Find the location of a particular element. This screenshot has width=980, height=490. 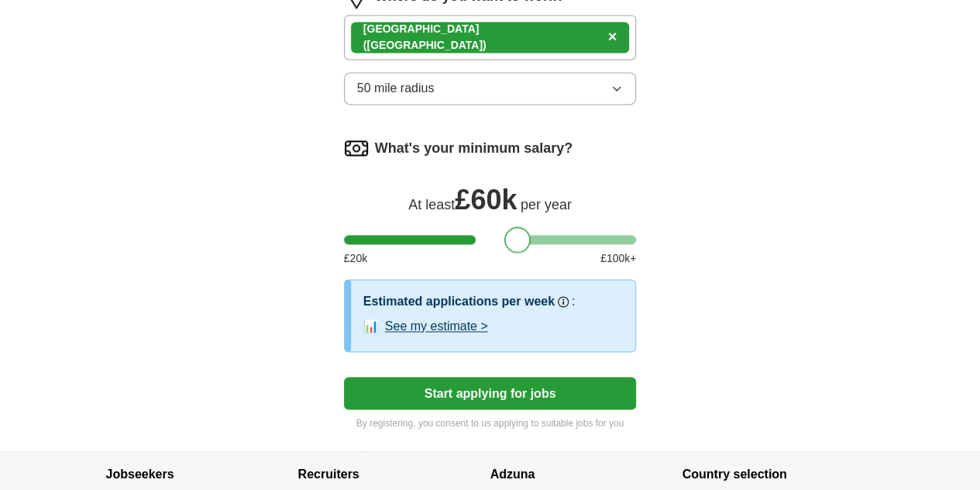

p: By registering, you consent to us applying to suitable jobs for you is located at coordinates (490, 423).